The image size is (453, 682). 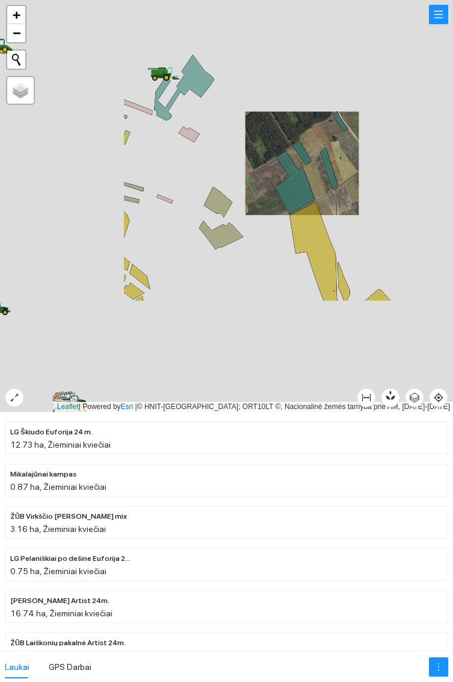 I want to click on span: LG Škiudo Euforija 24 m., so click(x=51, y=432).